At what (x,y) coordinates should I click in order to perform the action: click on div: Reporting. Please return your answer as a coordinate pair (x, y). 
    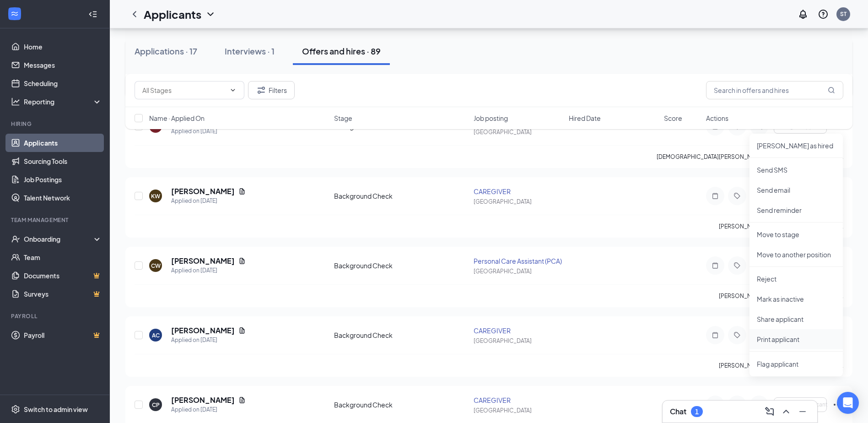
    Looking at the image, I should click on (63, 101).